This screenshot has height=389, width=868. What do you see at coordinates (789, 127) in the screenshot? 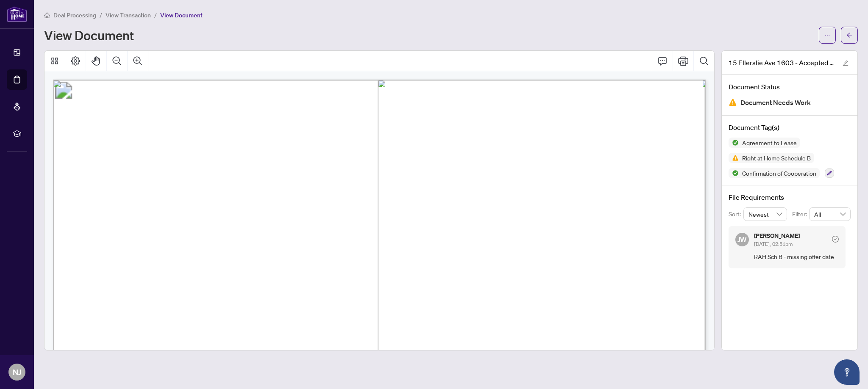
I see `h4: Document Tag(s)` at bounding box center [789, 127].